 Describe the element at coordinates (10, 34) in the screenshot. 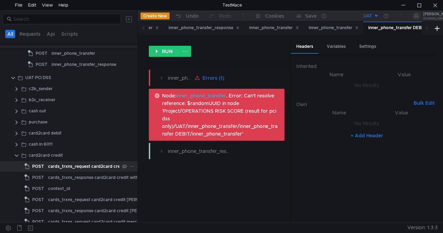

I see `button: All` at that location.